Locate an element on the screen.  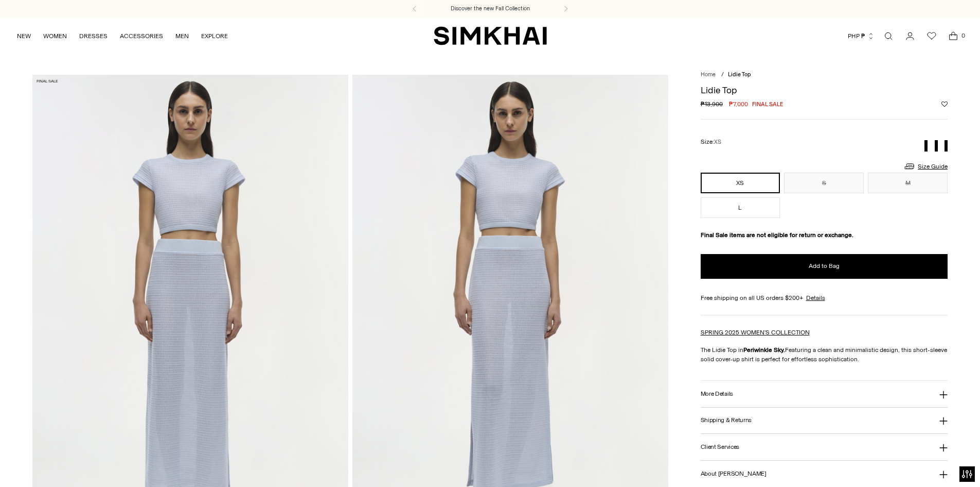
a: DRESSES is located at coordinates (93, 36).